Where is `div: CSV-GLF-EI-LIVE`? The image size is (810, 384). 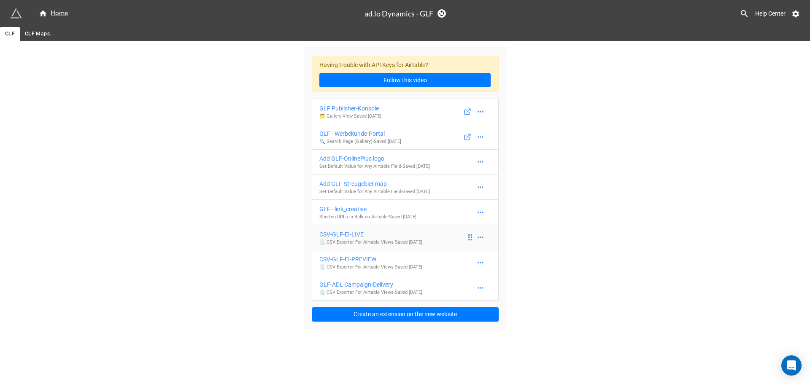 div: CSV-GLF-EI-LIVE is located at coordinates (371, 235).